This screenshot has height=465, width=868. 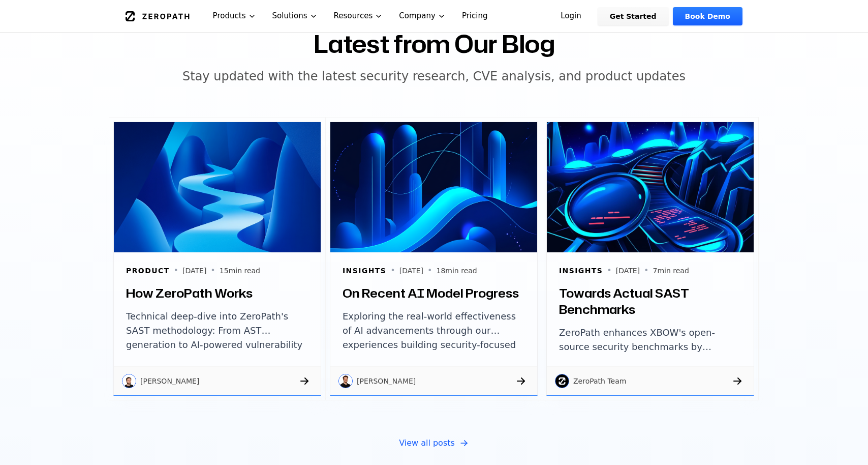 I want to click on h2: Latest from Our Blog, so click(x=434, y=44).